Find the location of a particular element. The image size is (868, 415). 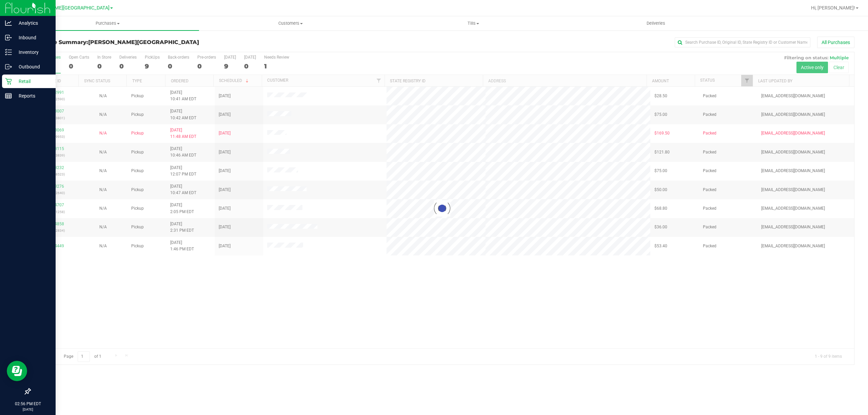

p: 02:56 PM EDT is located at coordinates (28, 404).